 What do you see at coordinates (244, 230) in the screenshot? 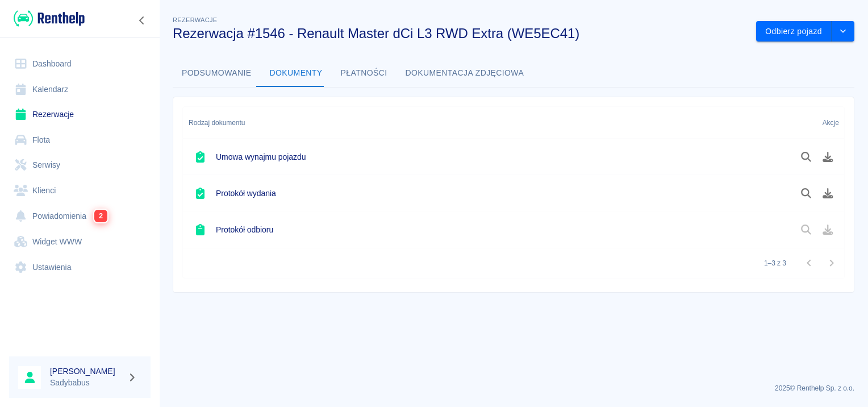
I see `h6: Protokół odbioru` at bounding box center [244, 230].